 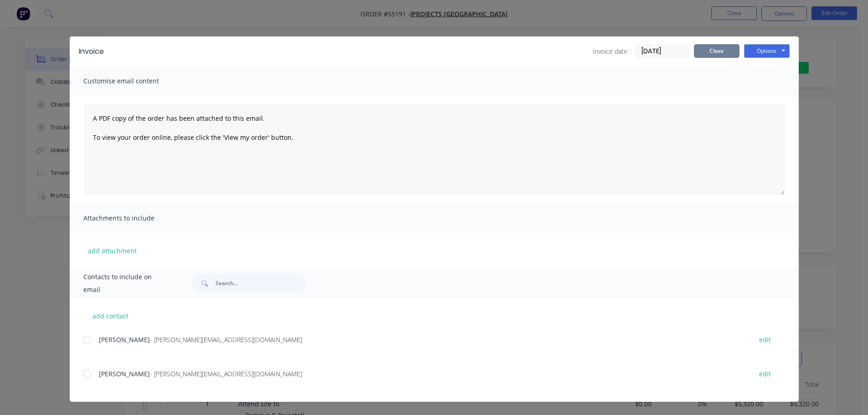 What do you see at coordinates (133, 218) in the screenshot?
I see `span: Attachments to include` at bounding box center [133, 218].